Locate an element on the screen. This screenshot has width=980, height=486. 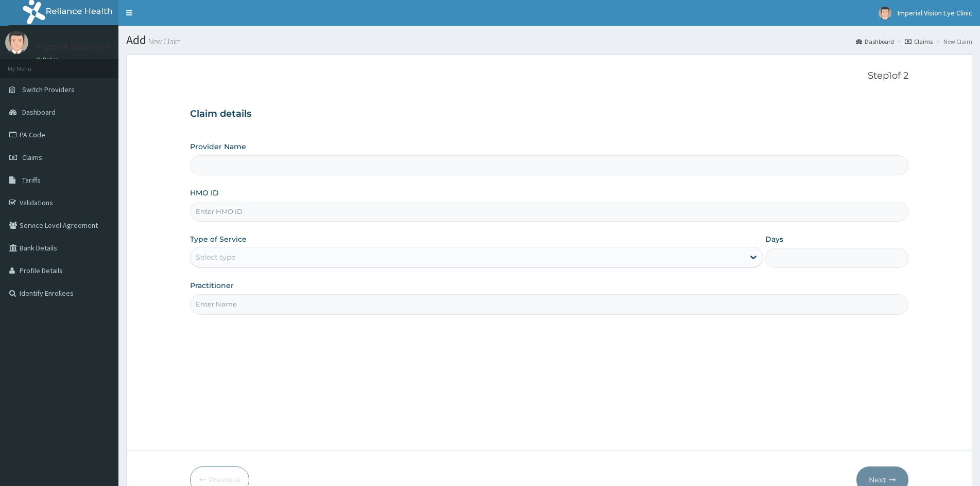
h1: Add is located at coordinates (549, 40).